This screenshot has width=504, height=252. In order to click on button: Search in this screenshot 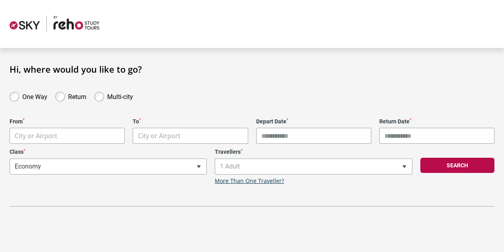, I will do `click(458, 165)`.